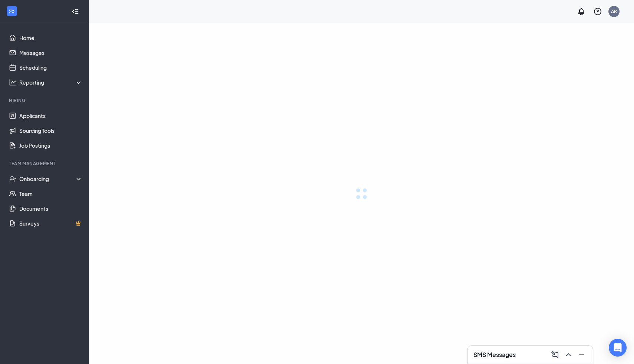 The width and height of the screenshot is (634, 364). I want to click on div: Reporting, so click(51, 82).